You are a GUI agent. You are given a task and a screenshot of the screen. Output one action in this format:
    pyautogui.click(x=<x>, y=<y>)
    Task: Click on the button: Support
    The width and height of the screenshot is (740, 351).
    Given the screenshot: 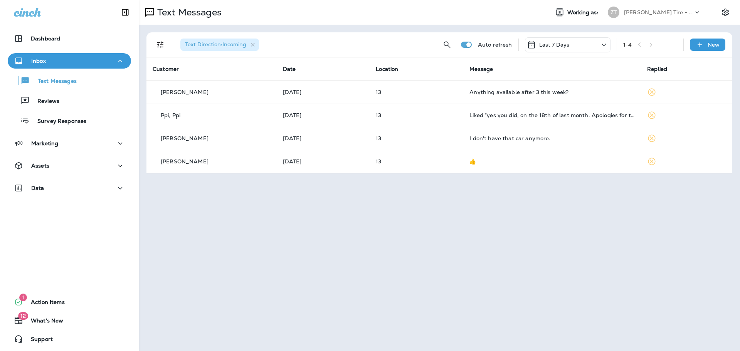 What is the action you would take?
    pyautogui.click(x=69, y=339)
    